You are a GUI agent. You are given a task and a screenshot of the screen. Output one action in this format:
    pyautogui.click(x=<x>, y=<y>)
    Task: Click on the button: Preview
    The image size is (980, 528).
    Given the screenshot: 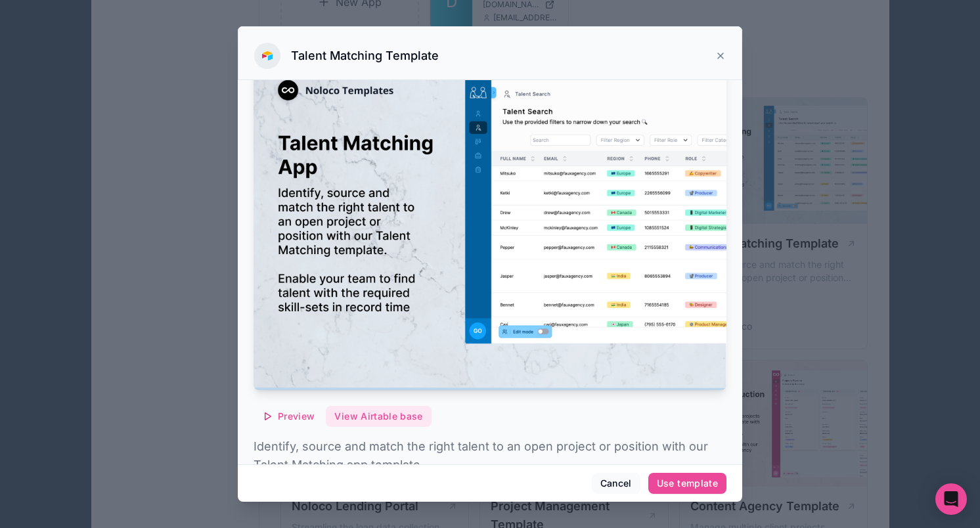 What is the action you would take?
    pyautogui.click(x=288, y=417)
    